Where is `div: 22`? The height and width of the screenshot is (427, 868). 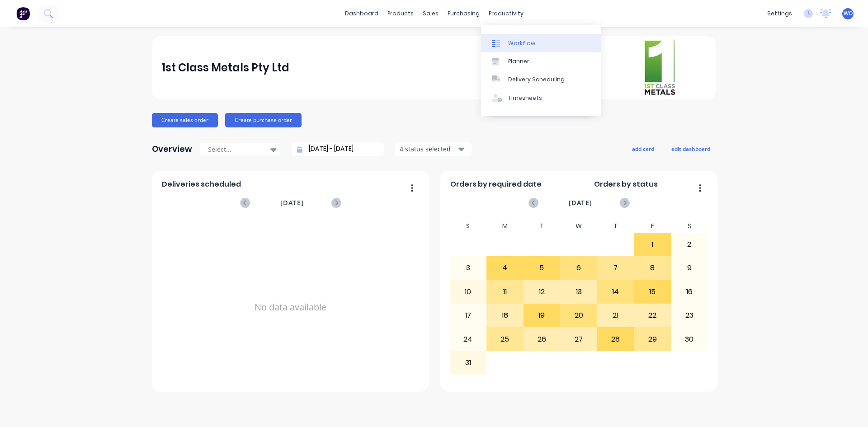
div: 22 is located at coordinates (652, 315).